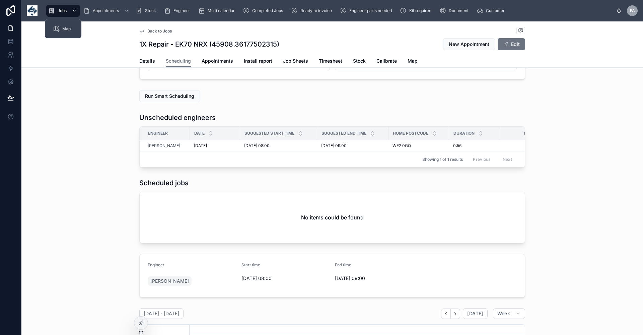  What do you see at coordinates (469, 44) in the screenshot?
I see `button: New Appointment` at bounding box center [469, 44].